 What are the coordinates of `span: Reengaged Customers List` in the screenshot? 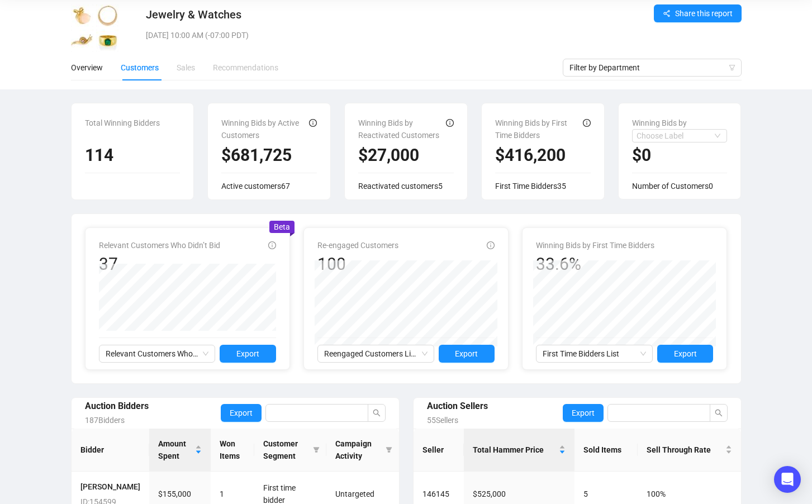 It's located at (375, 354).